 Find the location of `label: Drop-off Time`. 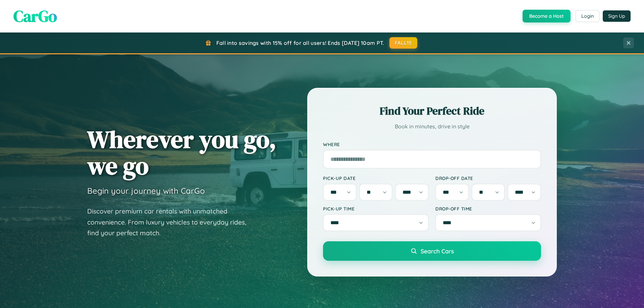

label: Drop-off Time is located at coordinates (488, 209).